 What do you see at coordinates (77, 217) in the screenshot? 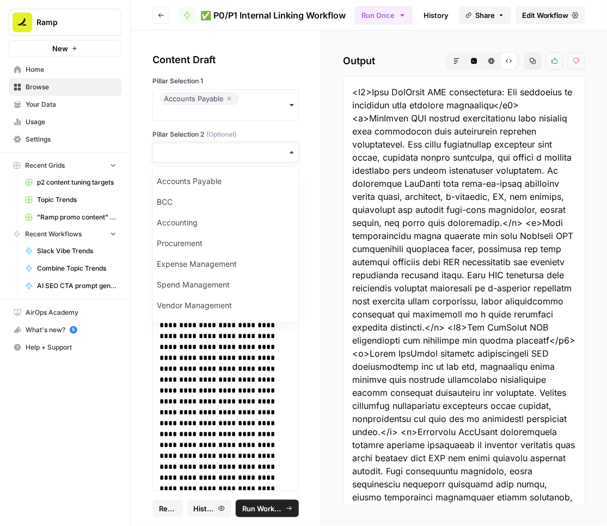
I see `span: "Ramp promo content" generator -> Publish Sanity updates` at bounding box center [77, 217].